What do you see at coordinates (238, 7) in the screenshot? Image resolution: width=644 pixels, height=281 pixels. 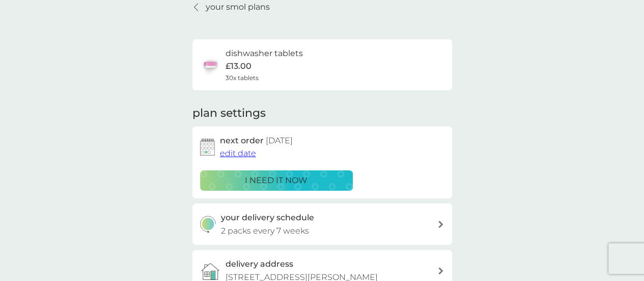 I see `p: your smol plans` at bounding box center [238, 7].